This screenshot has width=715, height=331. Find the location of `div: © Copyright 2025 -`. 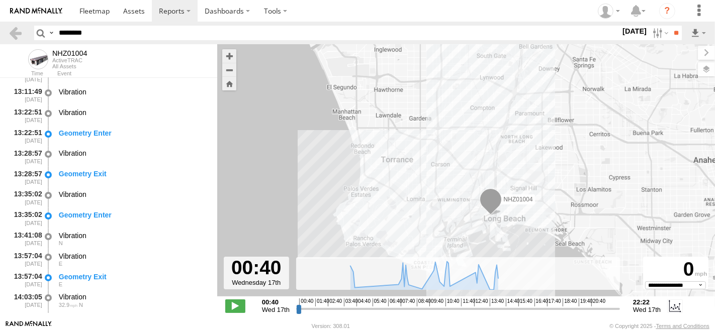

div: © Copyright 2025 - is located at coordinates (659, 326).